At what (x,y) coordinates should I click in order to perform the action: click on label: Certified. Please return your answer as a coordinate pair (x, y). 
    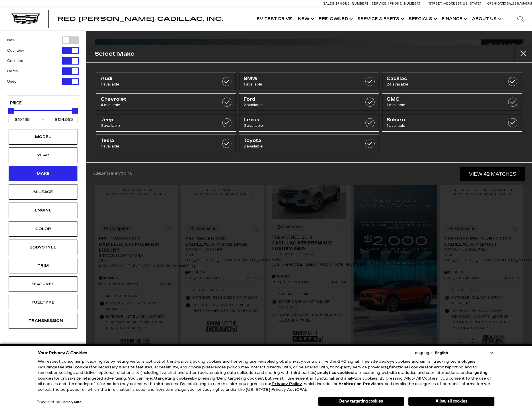
    Looking at the image, I should click on (15, 61).